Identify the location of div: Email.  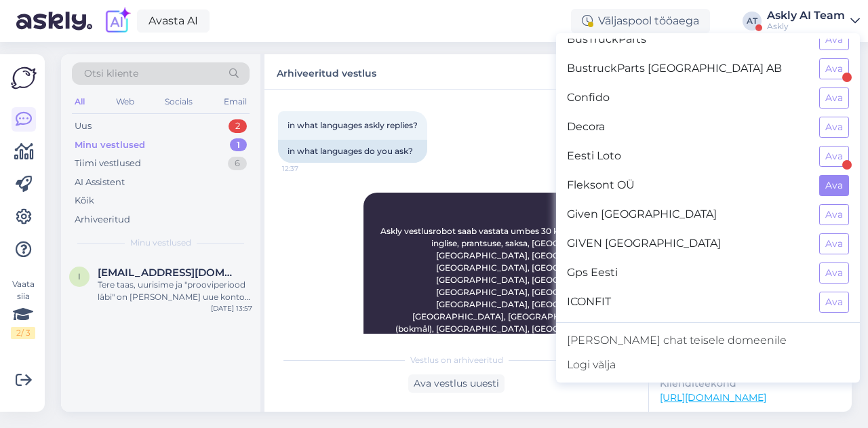
(235, 102).